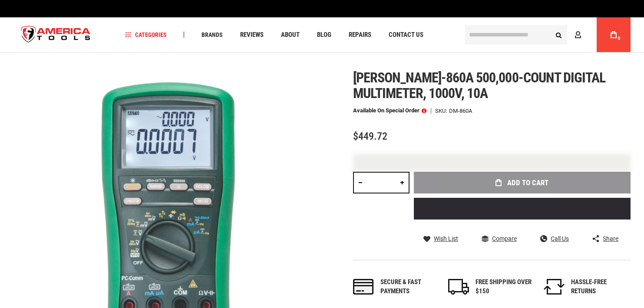  Describe the element at coordinates (290, 35) in the screenshot. I see `a: About` at that location.